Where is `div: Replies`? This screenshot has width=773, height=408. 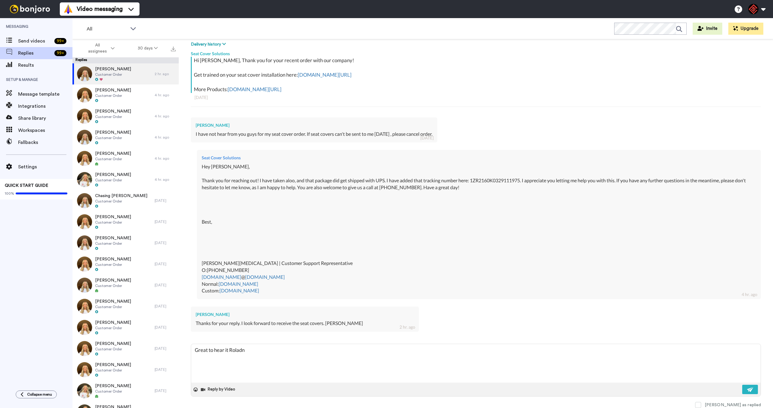
div: Replies is located at coordinates (126, 60).